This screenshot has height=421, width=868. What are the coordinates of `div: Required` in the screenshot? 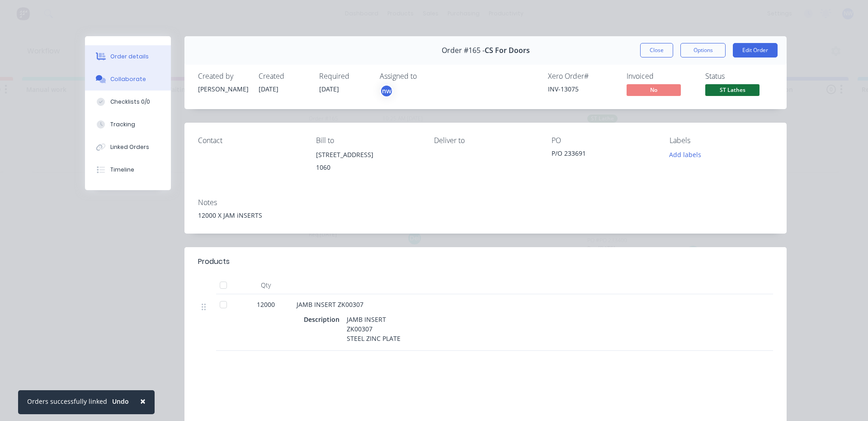 It's located at (344, 76).